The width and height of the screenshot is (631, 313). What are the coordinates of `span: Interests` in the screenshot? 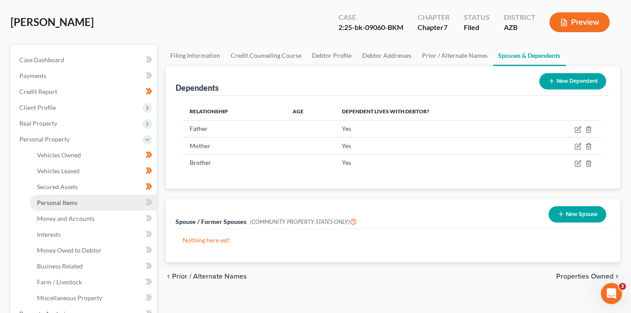 It's located at (49, 234).